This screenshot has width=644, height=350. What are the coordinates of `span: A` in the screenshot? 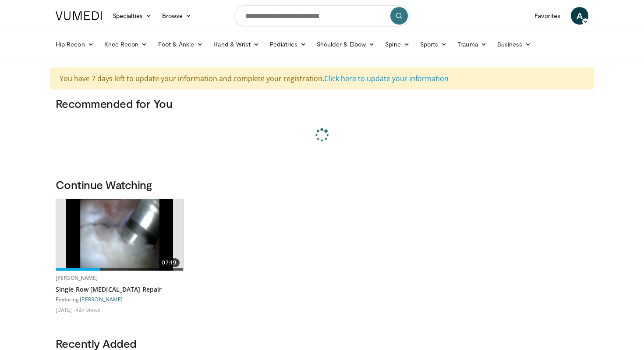 It's located at (579, 16).